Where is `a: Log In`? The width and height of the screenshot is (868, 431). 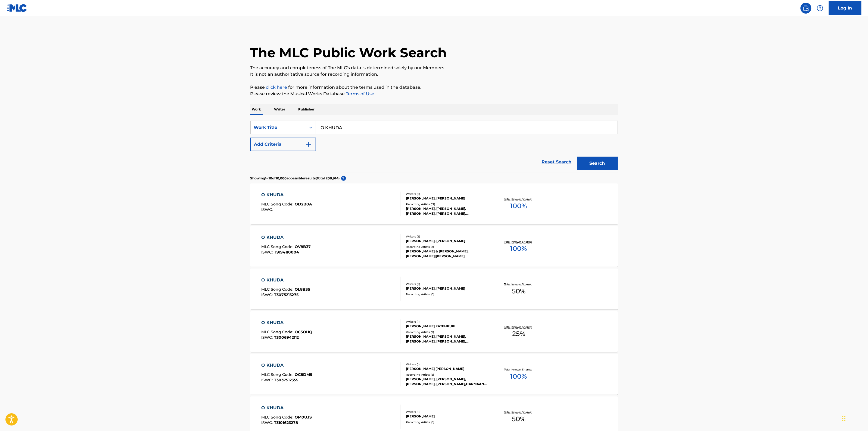 a: Log In is located at coordinates (845, 8).